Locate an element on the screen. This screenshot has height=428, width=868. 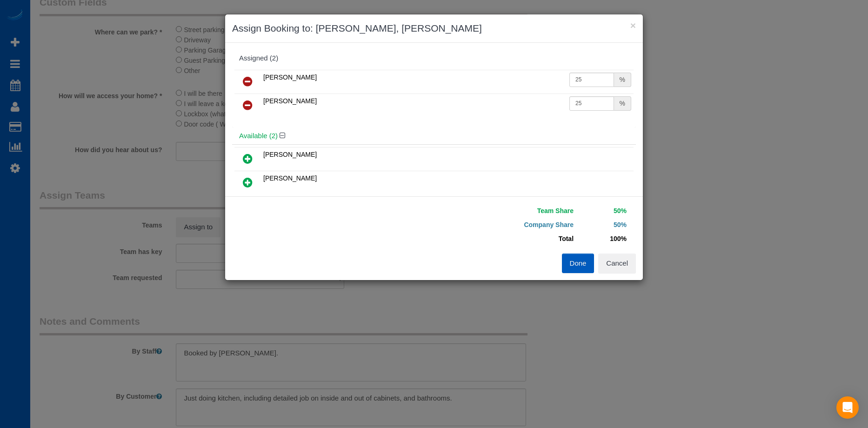
div: Assigned (2) is located at coordinates (434, 58).